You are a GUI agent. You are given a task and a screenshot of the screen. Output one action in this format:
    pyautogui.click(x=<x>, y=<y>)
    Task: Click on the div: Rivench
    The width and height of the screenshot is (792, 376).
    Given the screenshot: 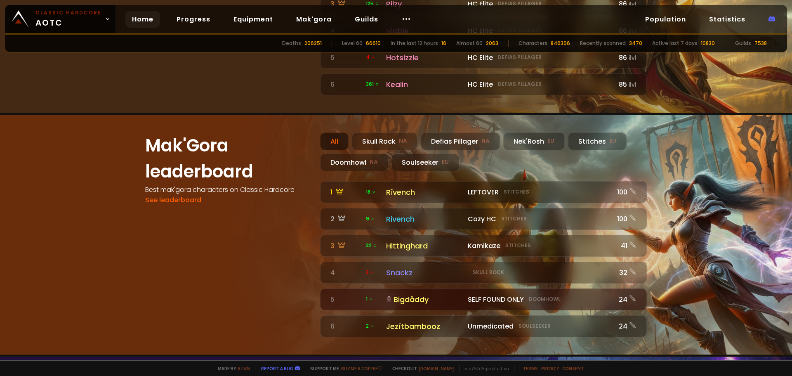 What is the action you would take?
    pyautogui.click(x=425, y=219)
    